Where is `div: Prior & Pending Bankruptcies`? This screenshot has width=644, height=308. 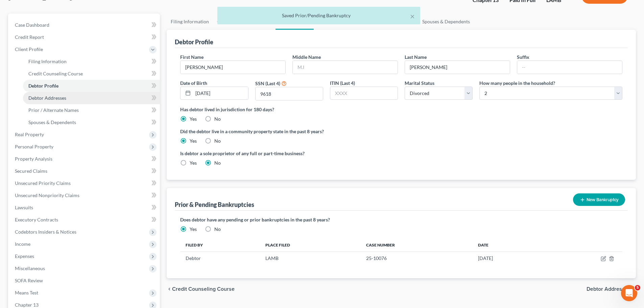
div: Prior & Pending Bankruptcies is located at coordinates (214, 204).